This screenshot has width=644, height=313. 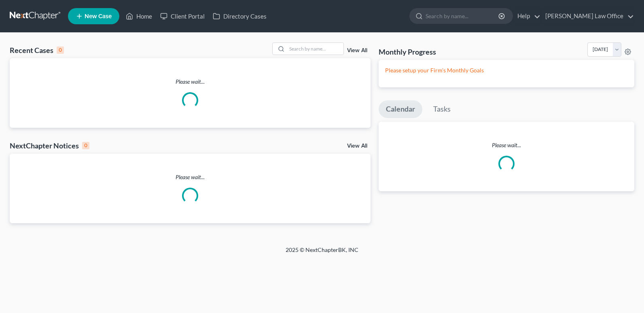 What do you see at coordinates (527, 16) in the screenshot?
I see `a: Help` at bounding box center [527, 16].